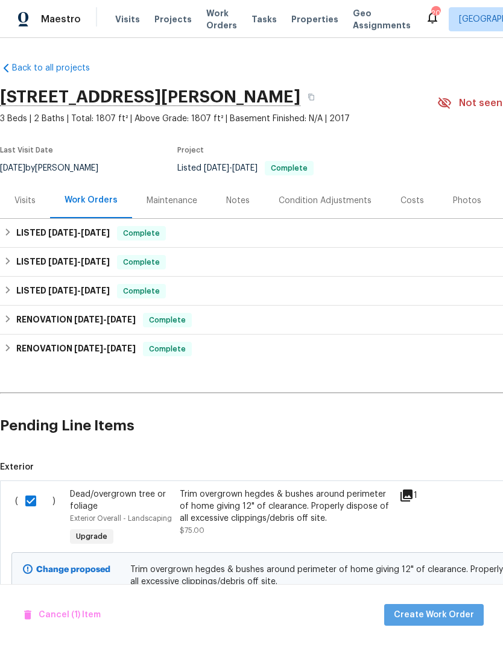 Image resolution: width=503 pixels, height=645 pixels. I want to click on button: Copy Address, so click(311, 97).